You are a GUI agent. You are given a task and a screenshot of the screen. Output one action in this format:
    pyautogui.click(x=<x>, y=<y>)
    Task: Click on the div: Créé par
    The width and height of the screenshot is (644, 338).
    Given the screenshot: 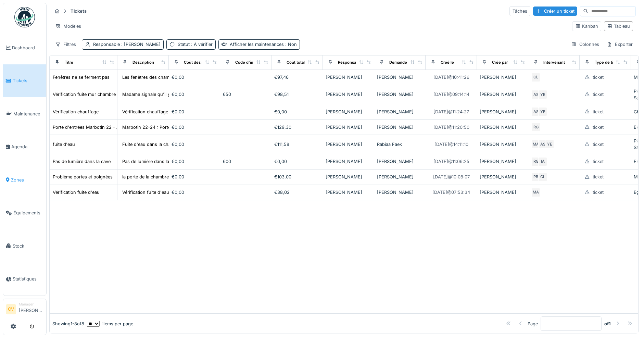 What is the action you would take?
    pyautogui.click(x=500, y=62)
    